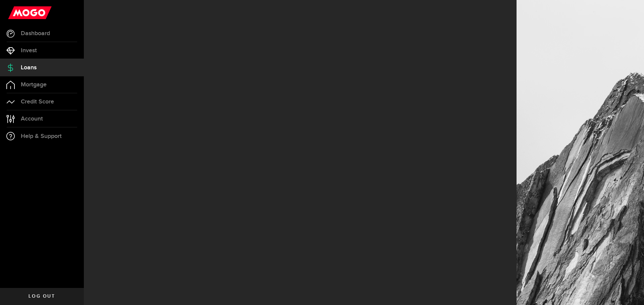 The image size is (644, 305). What do you see at coordinates (35, 33) in the screenshot?
I see `span: Dashboard` at bounding box center [35, 33].